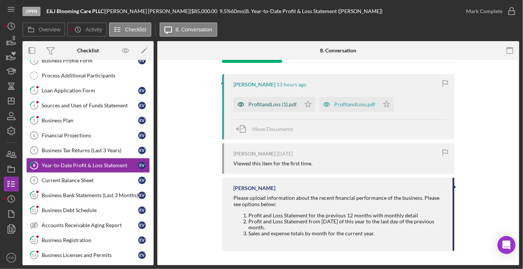 This screenshot has height=269, width=523. Describe the element at coordinates (34, 240) in the screenshot. I see `tspan: 12` at that location.